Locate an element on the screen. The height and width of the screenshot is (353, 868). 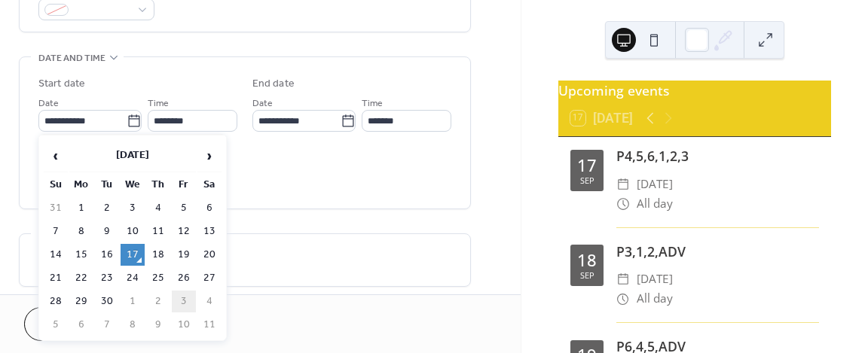
td: 20 is located at coordinates (209, 255).